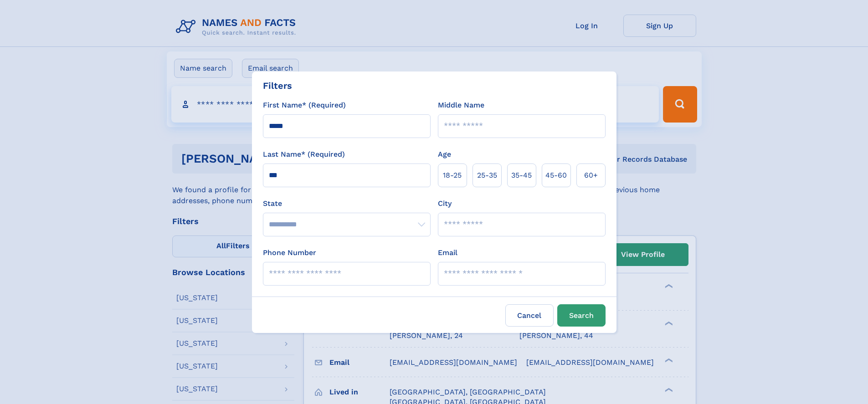  Describe the element at coordinates (529, 315) in the screenshot. I see `label: Cancel` at that location.